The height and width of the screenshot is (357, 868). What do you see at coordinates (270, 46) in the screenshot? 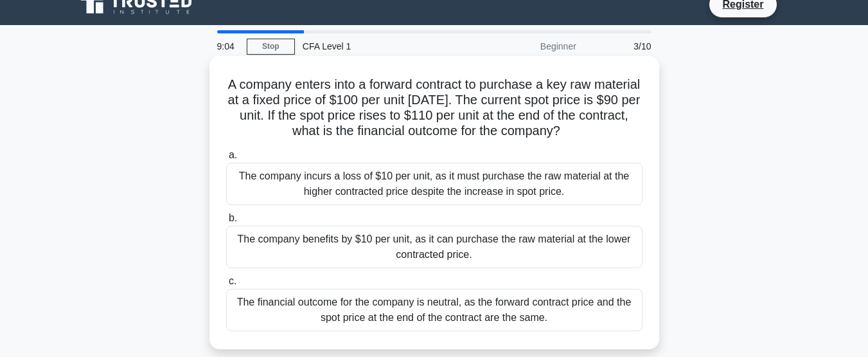
I see `a: Stop` at bounding box center [270, 46].